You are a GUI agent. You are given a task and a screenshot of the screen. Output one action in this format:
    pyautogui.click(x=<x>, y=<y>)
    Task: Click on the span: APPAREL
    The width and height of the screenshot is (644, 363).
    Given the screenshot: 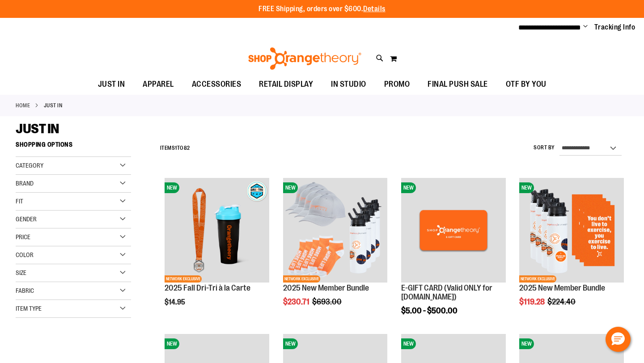 What is the action you would take?
    pyautogui.click(x=158, y=84)
    